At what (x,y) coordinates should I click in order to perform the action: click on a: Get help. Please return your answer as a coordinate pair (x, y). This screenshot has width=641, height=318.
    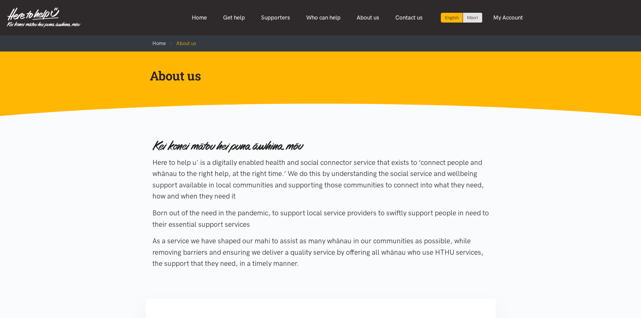
    Looking at the image, I should click on (234, 17).